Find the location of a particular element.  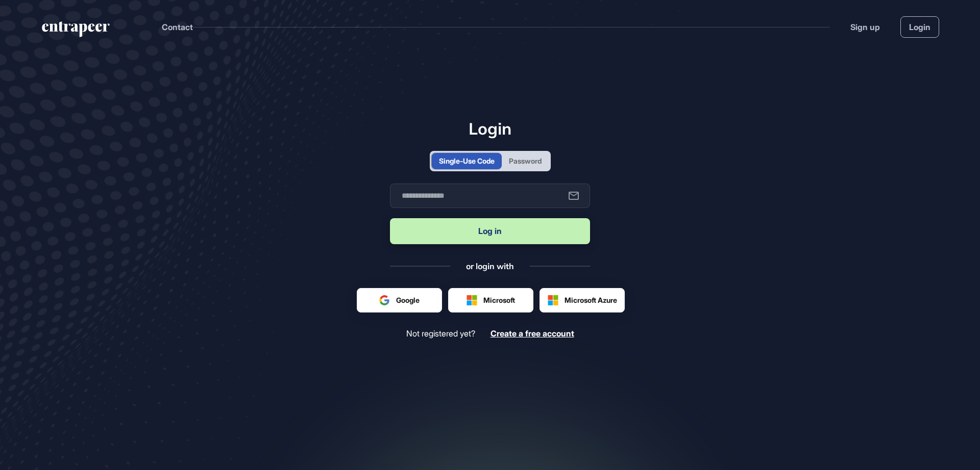

div: Password is located at coordinates (525, 161).